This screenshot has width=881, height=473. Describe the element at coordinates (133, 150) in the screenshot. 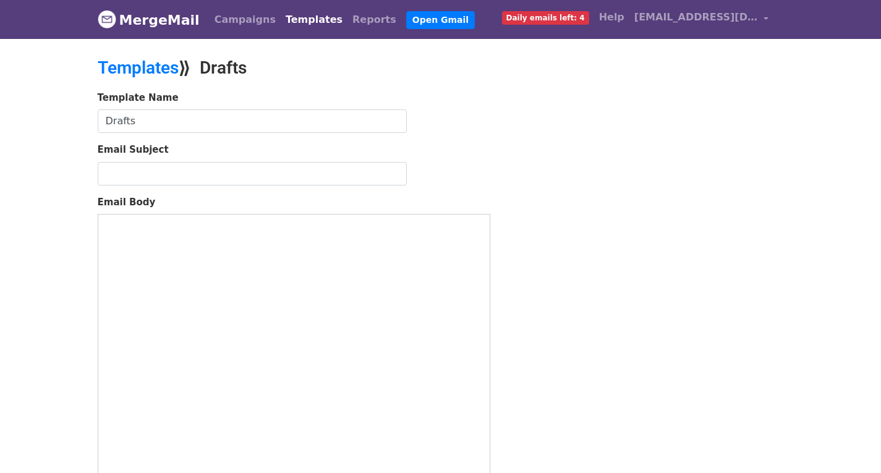

I see `label: Email Subject` at that location.